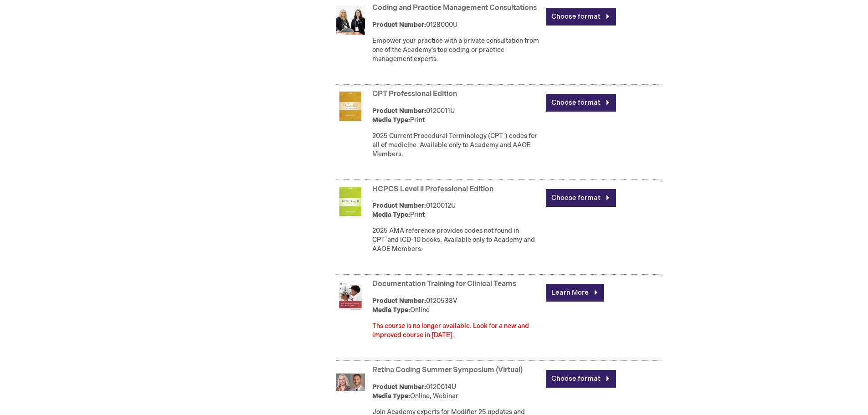 The width and height of the screenshot is (868, 415). What do you see at coordinates (456, 116) in the screenshot?
I see `div: 0120011U Print` at bounding box center [456, 116].